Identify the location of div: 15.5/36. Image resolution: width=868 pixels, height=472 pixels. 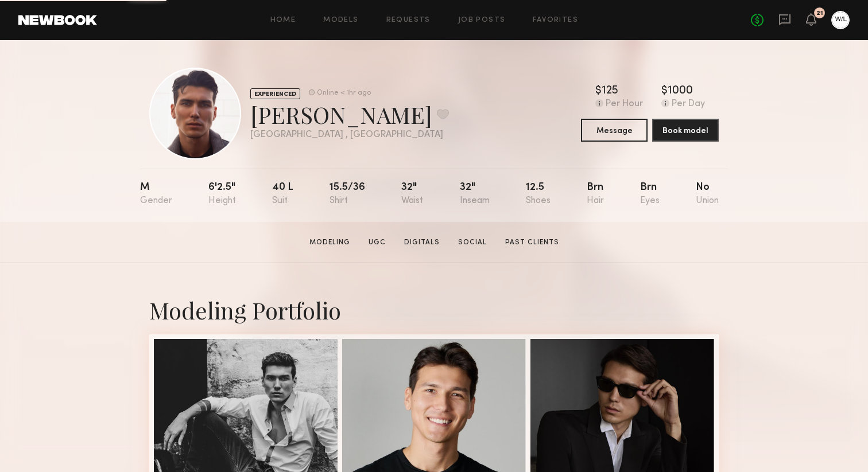
(347, 194).